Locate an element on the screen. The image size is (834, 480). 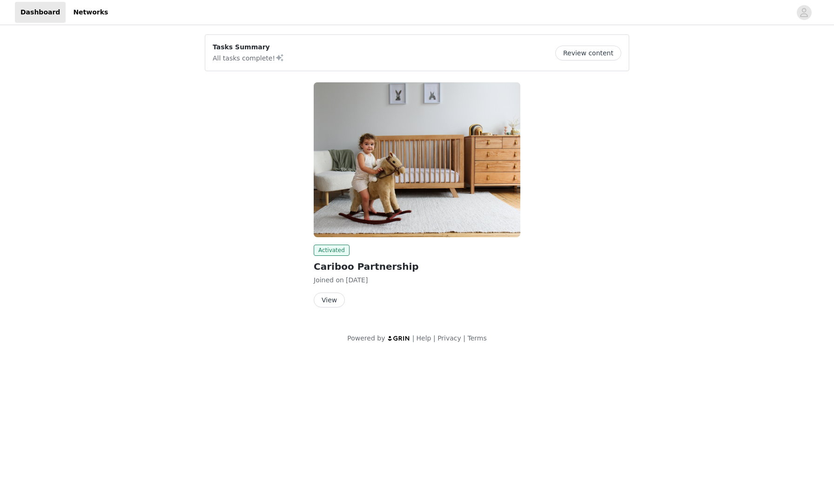
span: Activated is located at coordinates (331, 250).